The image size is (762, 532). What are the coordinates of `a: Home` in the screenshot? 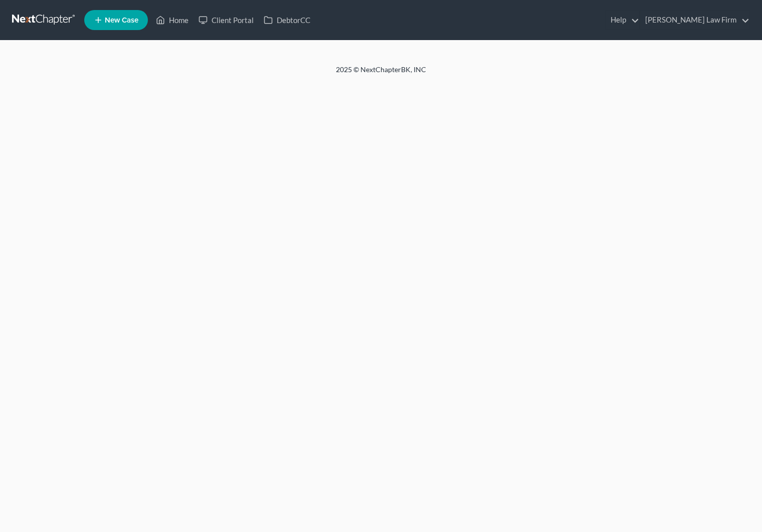 It's located at (172, 20).